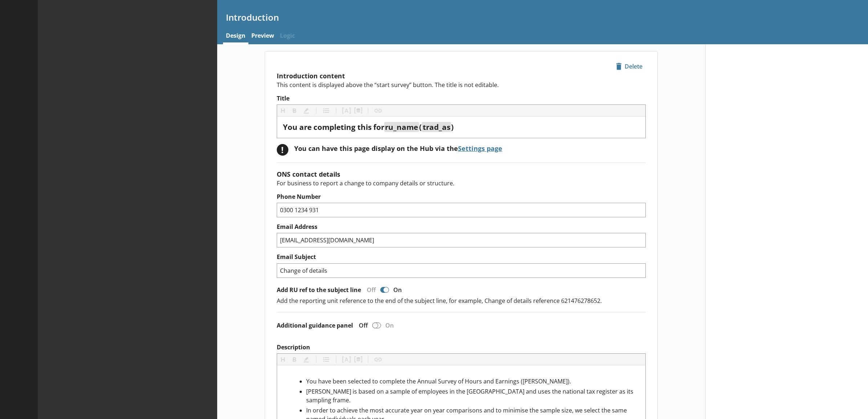 This screenshot has width=868, height=419. I want to click on span: ru_name, so click(401, 127).